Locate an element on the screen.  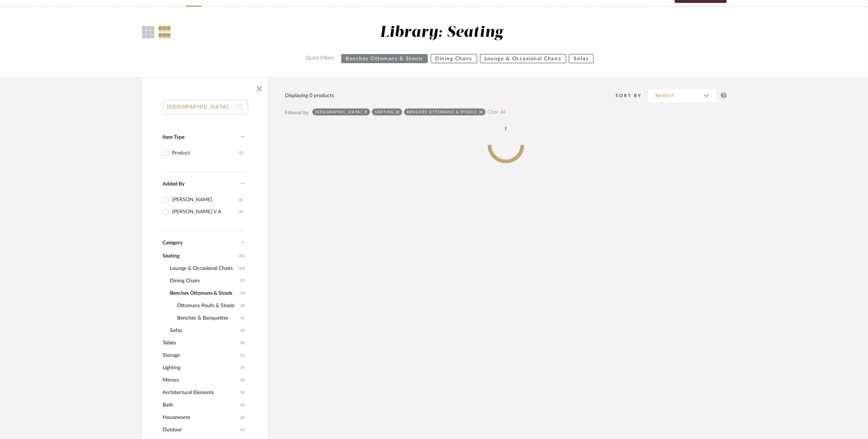
span: Storage is located at coordinates (200, 355).